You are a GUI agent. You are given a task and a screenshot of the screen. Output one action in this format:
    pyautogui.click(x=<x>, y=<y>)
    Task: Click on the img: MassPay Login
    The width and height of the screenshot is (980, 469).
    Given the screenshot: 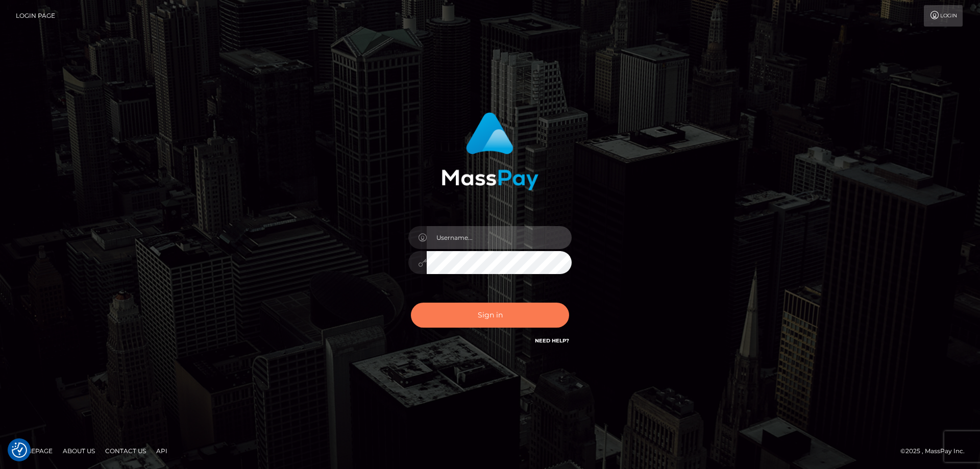 What is the action you would take?
    pyautogui.click(x=490, y=151)
    